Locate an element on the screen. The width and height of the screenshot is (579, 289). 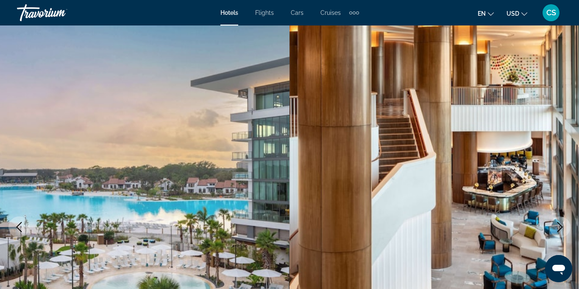
span: en is located at coordinates (481, 14).